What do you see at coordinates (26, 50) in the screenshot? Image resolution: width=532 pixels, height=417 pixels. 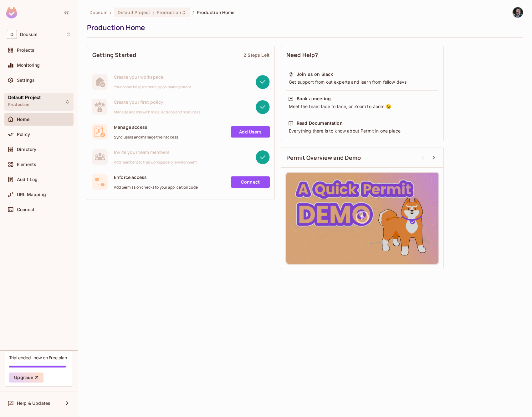 I see `span: Projects` at bounding box center [26, 50].